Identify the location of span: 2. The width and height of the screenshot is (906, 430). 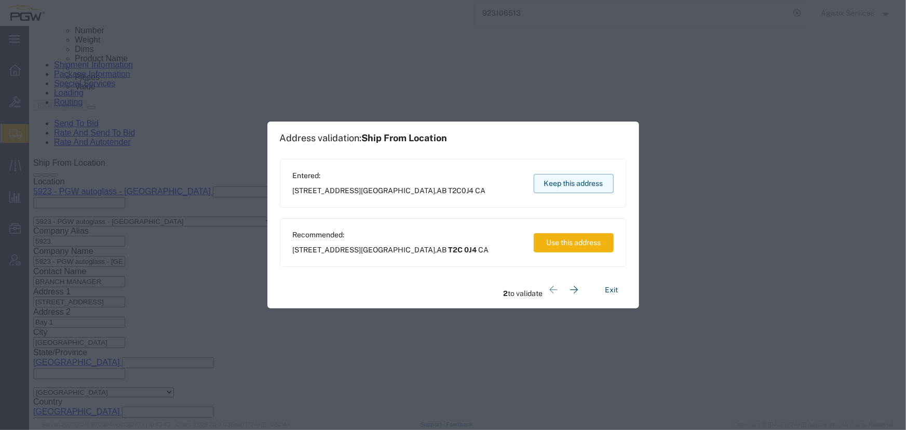
(506, 293).